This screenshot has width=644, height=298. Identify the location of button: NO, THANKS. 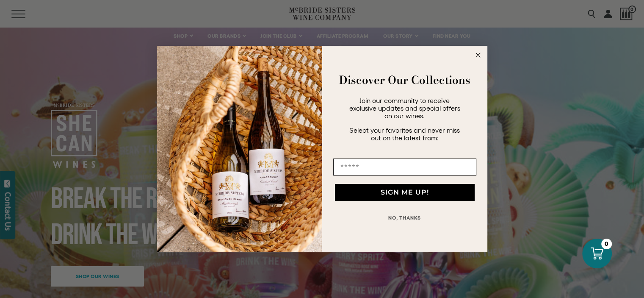
(405, 218).